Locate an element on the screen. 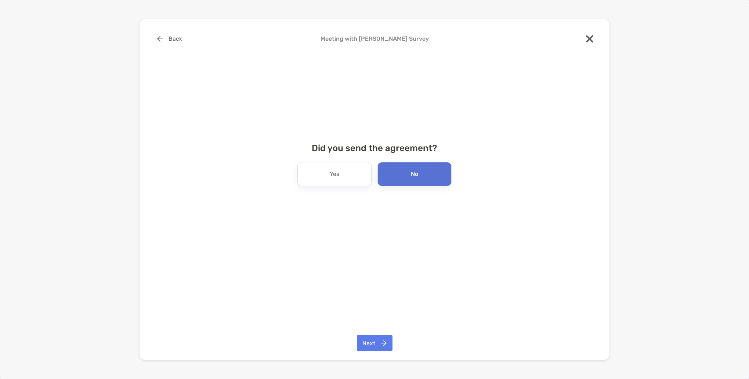  img: close modal is located at coordinates (589, 39).